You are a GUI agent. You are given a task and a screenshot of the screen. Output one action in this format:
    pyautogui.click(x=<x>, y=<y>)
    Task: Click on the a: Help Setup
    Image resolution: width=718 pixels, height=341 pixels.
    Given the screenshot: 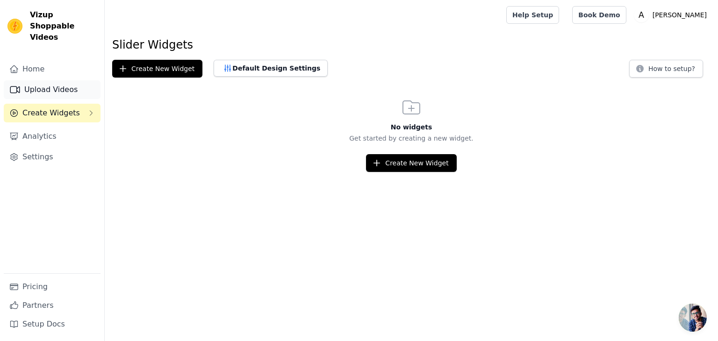 What is the action you would take?
    pyautogui.click(x=533, y=15)
    